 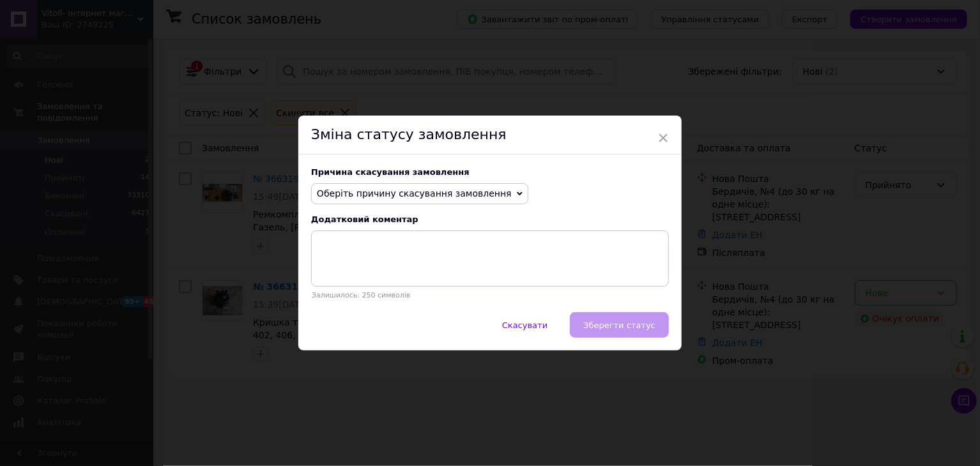 I want to click on div: Зміна статусу замовлення, so click(x=490, y=135).